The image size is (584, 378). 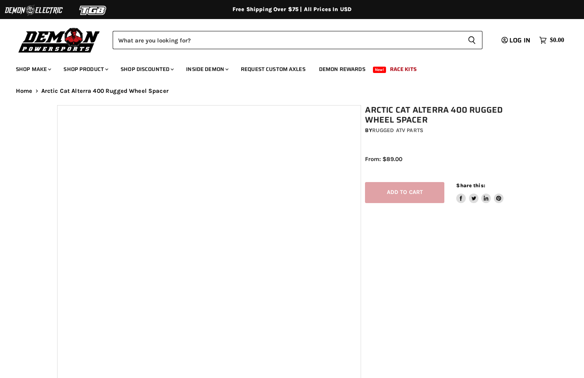 What do you see at coordinates (105, 91) in the screenshot?
I see `span: Arctic Cat Alterra 400 Rugged Wheel Spacer` at bounding box center [105, 91].